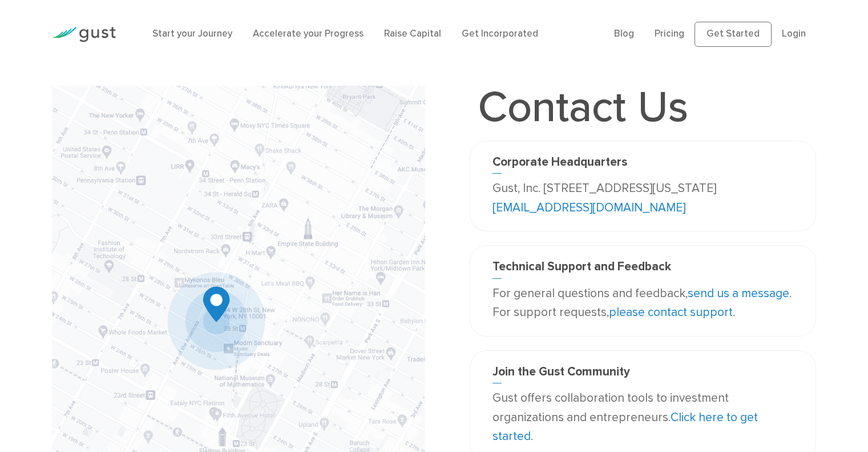 The height and width of the screenshot is (452, 868). Describe the element at coordinates (192, 33) in the screenshot. I see `a: Start your Journey` at that location.